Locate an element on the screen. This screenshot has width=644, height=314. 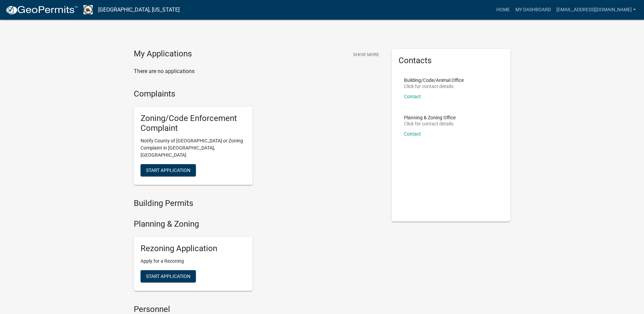
img: Madison County, Georgia is located at coordinates (88, 10).